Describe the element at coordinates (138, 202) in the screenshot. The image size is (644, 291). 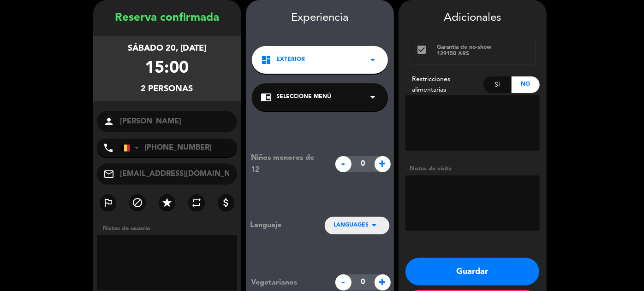
I see `i: block` at that location.